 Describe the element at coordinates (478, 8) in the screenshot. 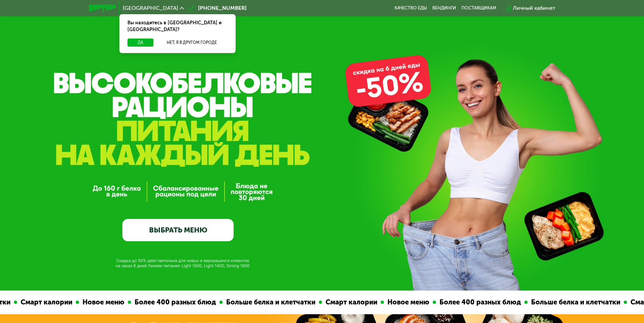

I see `div: поставщикам` at that location.